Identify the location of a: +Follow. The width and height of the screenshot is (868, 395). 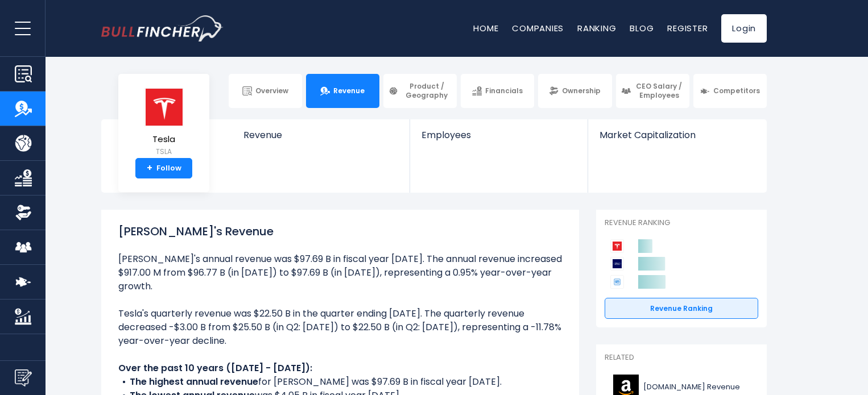
(164, 168).